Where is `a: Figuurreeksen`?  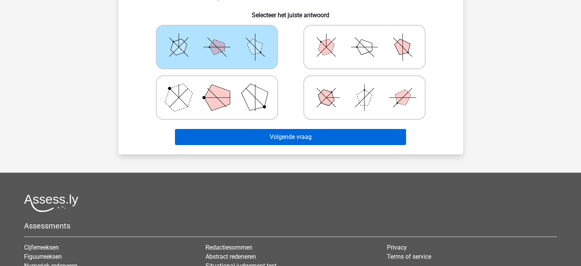 a: Figuurreeksen is located at coordinates (43, 256).